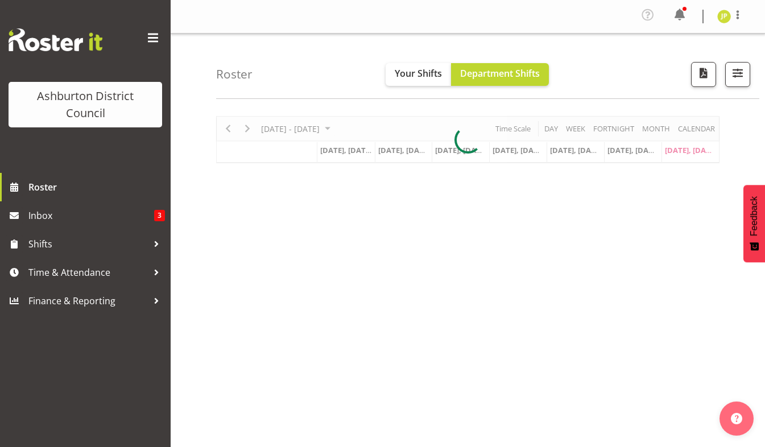 Image resolution: width=765 pixels, height=447 pixels. I want to click on button: Filter Shifts, so click(738, 75).